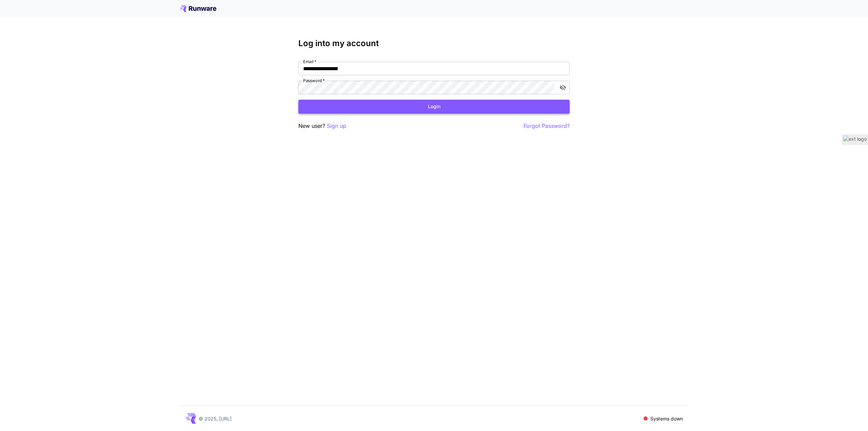 This screenshot has width=868, height=431. Describe the element at coordinates (563, 88) in the screenshot. I see `button: toggle password visibility` at that location.